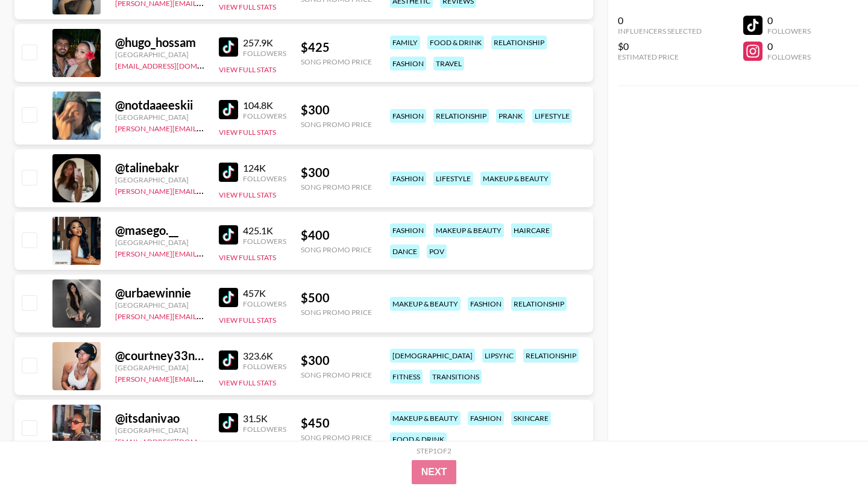  Describe the element at coordinates (265, 168) in the screenshot. I see `div: 124K` at that location.